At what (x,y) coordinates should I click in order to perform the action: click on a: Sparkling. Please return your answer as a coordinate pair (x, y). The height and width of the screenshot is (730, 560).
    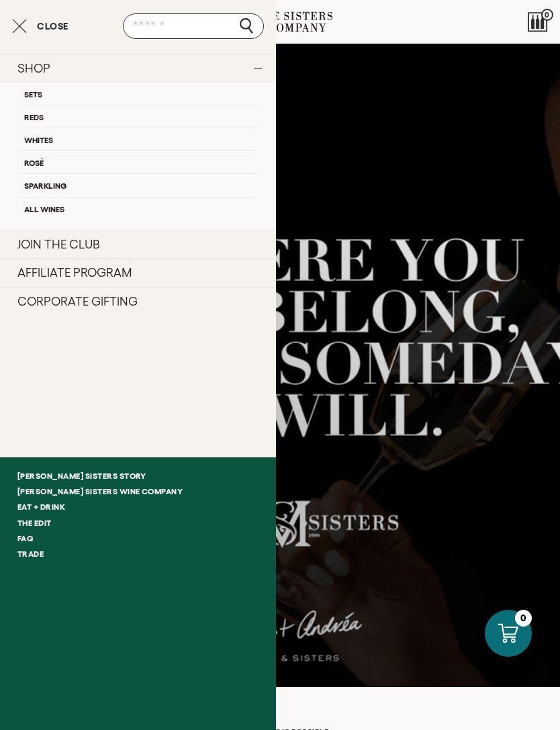
    Looking at the image, I should click on (138, 185).